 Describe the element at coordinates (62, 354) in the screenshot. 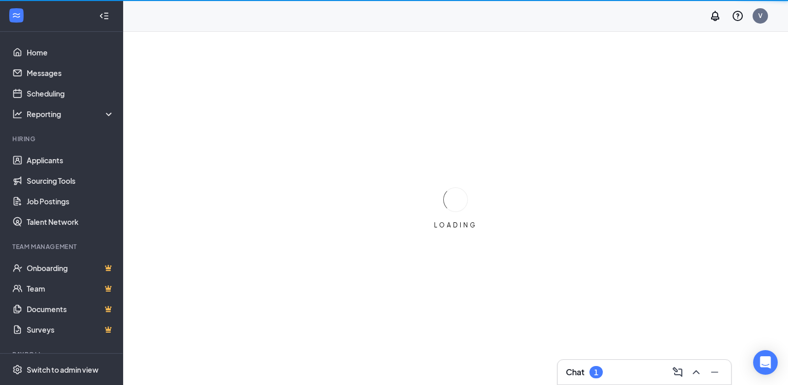

I see `div: Payroll` at that location.